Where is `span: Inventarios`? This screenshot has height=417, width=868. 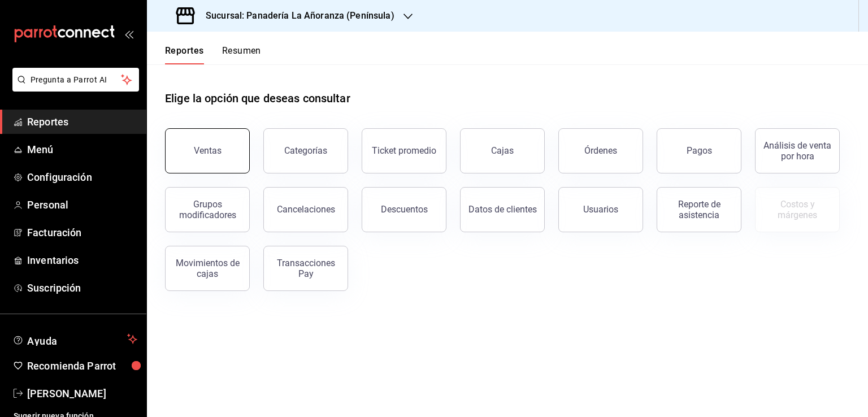
span: Inventarios is located at coordinates (82, 260).